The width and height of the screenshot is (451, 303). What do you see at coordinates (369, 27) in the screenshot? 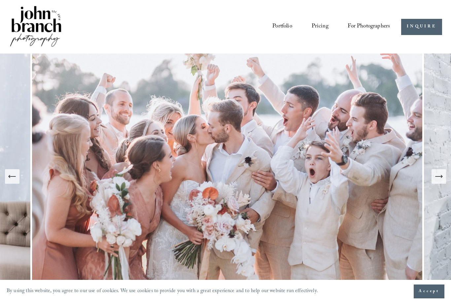
I see `a: folder dropdown` at bounding box center [369, 27].